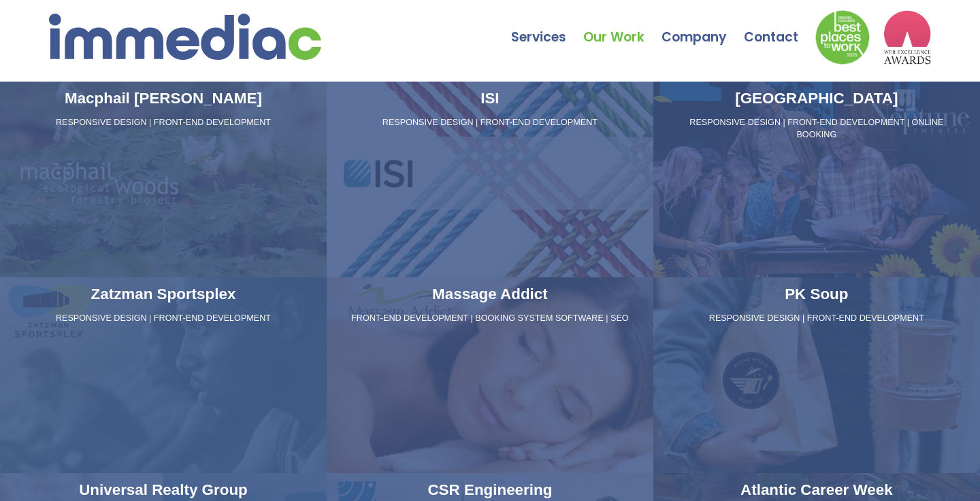 The image size is (980, 501). Describe the element at coordinates (490, 180) in the screenshot. I see `a: ISI RESPONSIVE DESIGN | FRONT-END DEVELOPMENT` at that location.